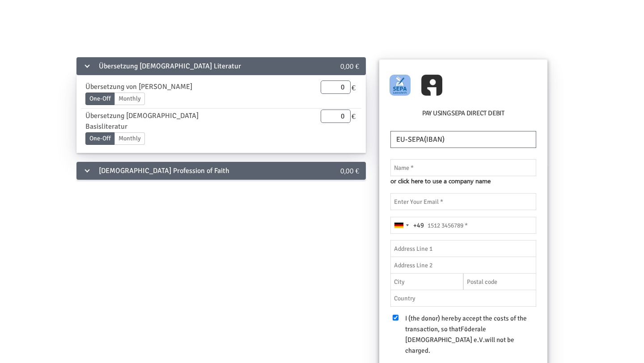 The height and width of the screenshot is (363, 644). I want to click on input: Name *, so click(464, 168).